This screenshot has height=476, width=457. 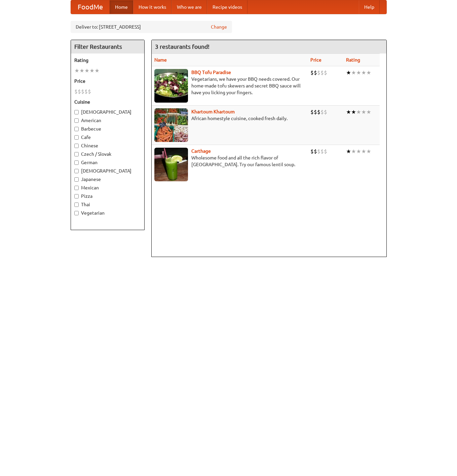 What do you see at coordinates (213, 112) in the screenshot?
I see `b: Khartoum Khartoum` at bounding box center [213, 112].